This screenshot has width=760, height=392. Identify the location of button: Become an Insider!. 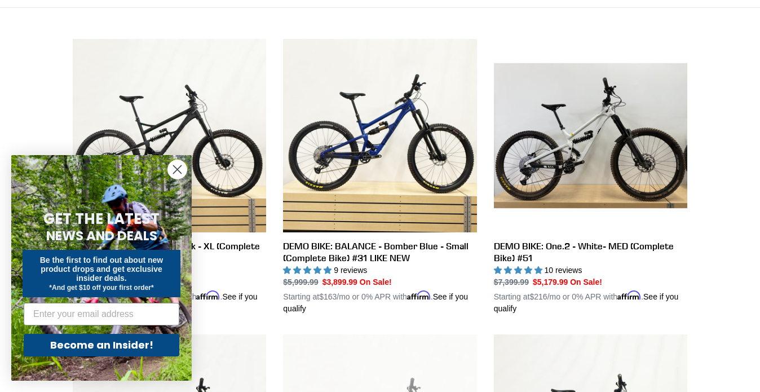
(101, 345).